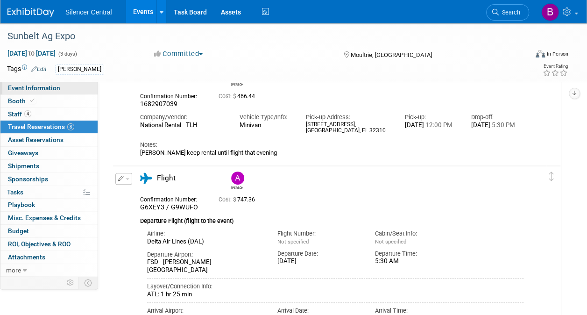  Describe the element at coordinates (15, 192) in the screenshot. I see `span: Tasks` at that location.